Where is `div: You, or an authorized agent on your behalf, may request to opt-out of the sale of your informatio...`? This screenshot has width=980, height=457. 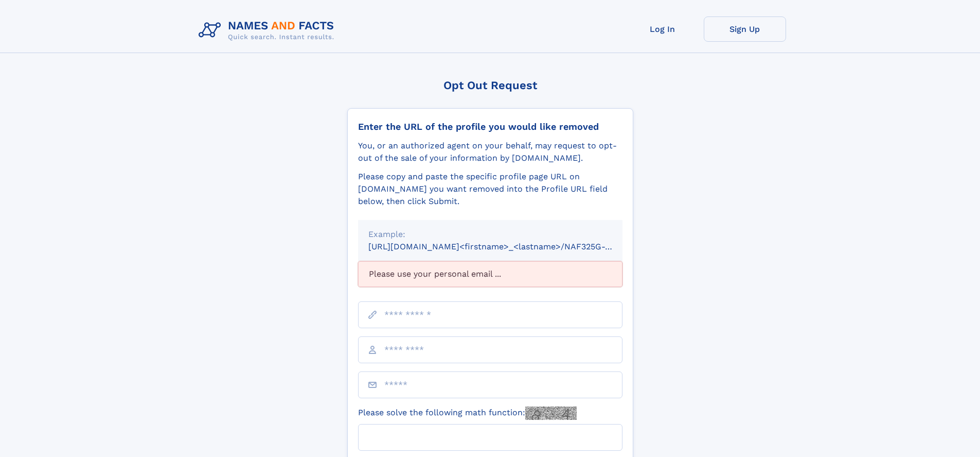
div: You, or an authorized agent on your behalf, may request to opt-out of the sale of your informatio... is located at coordinates (490, 152).